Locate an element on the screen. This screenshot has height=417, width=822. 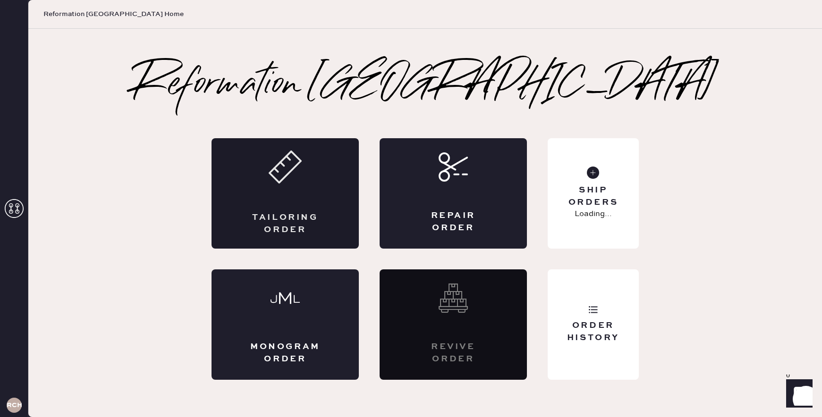
div: Order History is located at coordinates (593, 332).